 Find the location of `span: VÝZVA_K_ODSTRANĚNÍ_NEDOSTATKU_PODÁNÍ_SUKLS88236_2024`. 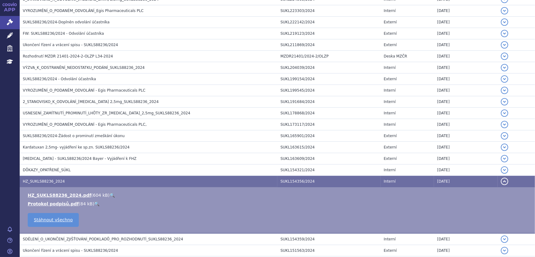

span: VÝZVA_K_ODSTRANĚNÍ_NEDOSTATKU_PODÁNÍ_SUKLS88236_2024 is located at coordinates (84, 68).